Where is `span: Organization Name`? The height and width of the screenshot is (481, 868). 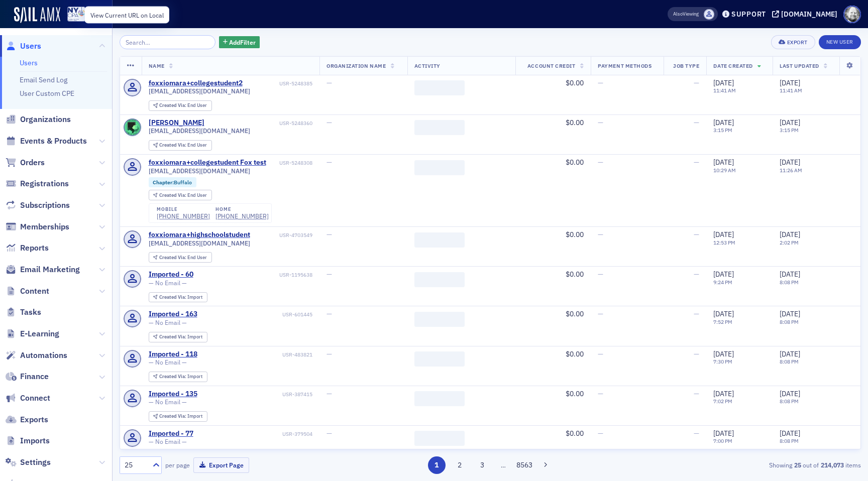
span: Organization Name is located at coordinates (356, 66).